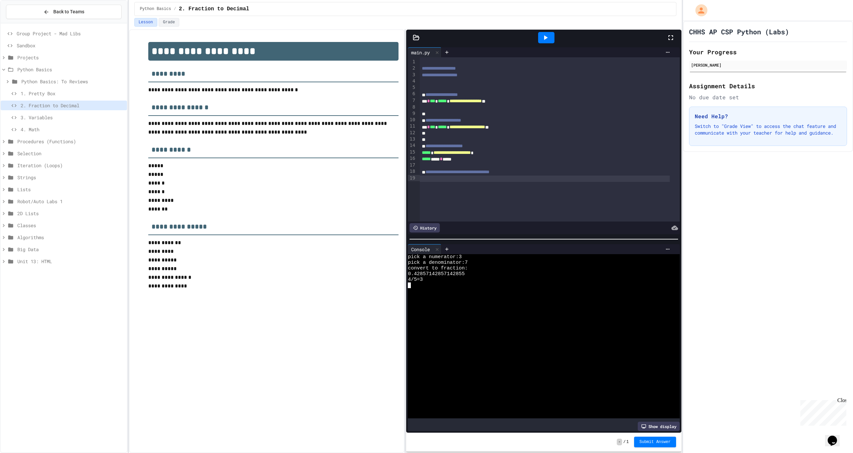  I want to click on div: 7, so click(412, 101).